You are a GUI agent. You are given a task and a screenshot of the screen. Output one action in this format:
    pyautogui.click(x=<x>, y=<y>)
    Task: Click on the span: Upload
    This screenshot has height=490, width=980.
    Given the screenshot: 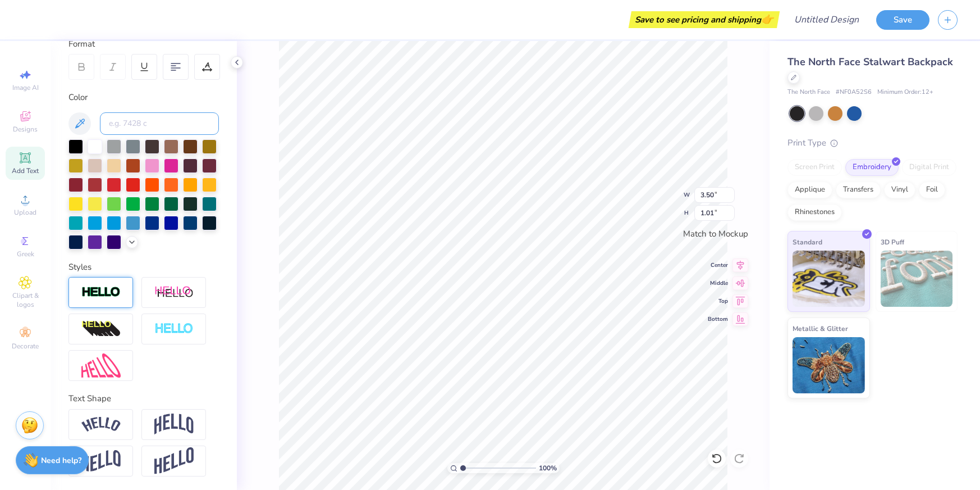 What is the action you would take?
    pyautogui.click(x=25, y=212)
    